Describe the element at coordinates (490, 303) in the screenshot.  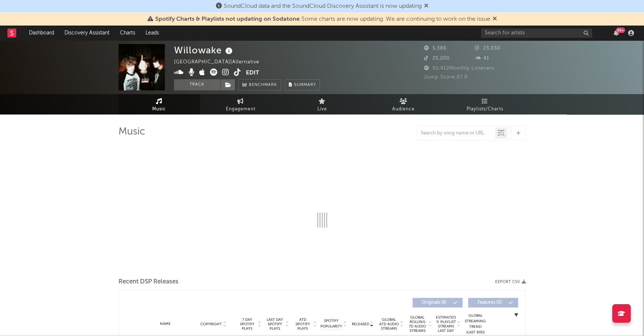
I see `span: Features ( 0 )` at that location.